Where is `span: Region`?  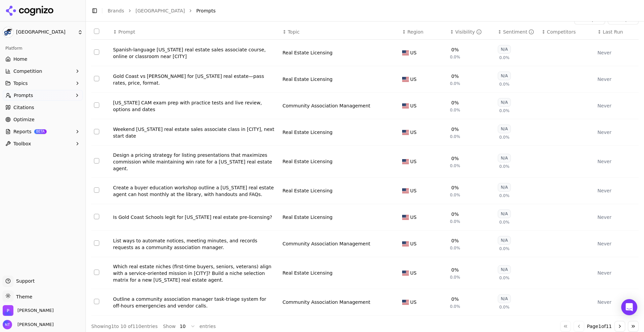
span: Region is located at coordinates (416, 32).